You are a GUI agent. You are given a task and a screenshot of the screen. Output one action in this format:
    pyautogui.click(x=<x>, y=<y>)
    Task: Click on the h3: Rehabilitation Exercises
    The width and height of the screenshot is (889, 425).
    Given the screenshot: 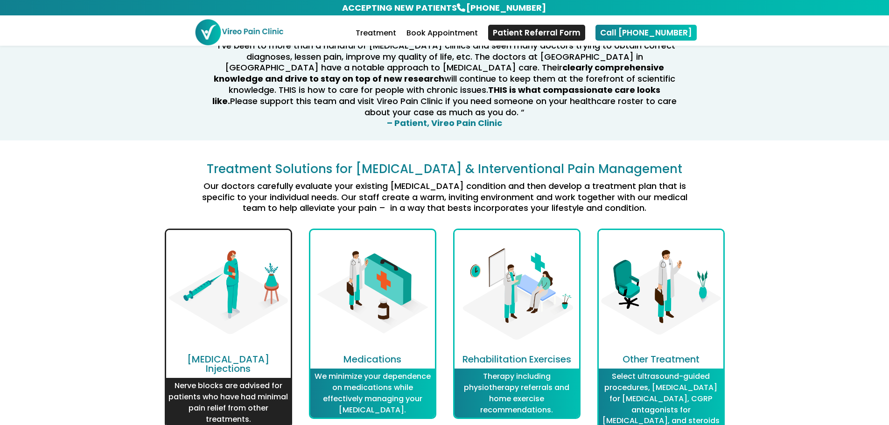 What is the action you would take?
    pyautogui.click(x=516, y=362)
    